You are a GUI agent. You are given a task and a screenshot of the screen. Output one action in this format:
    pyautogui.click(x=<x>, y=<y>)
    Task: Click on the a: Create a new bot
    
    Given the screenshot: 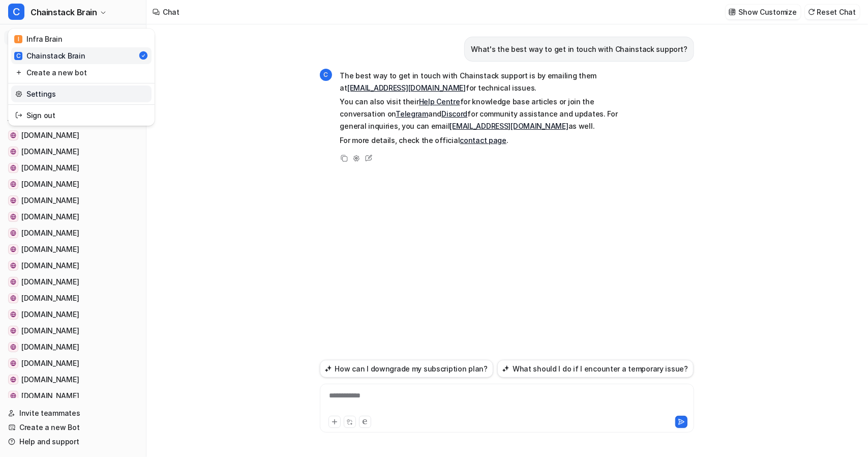 What is the action you would take?
    pyautogui.click(x=81, y=72)
    